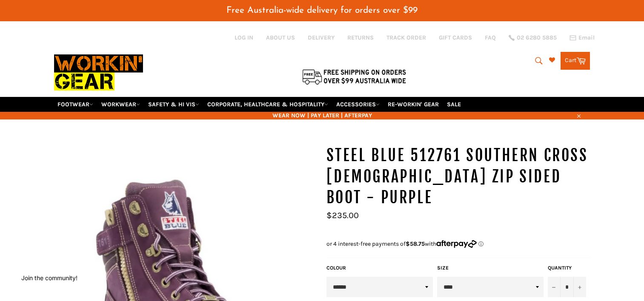 This screenshot has height=301, width=644. Describe the element at coordinates (586, 38) in the screenshot. I see `span: Email` at that location.